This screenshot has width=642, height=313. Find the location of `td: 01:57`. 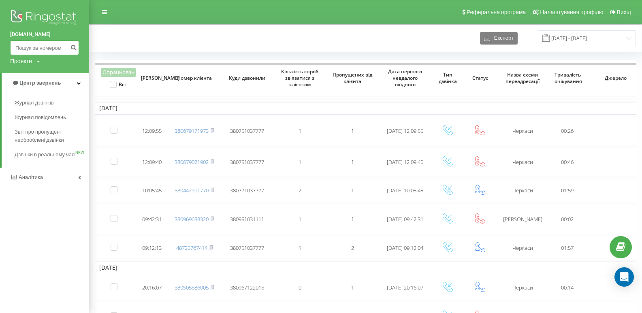

td: 01:57 is located at coordinates (567, 248).